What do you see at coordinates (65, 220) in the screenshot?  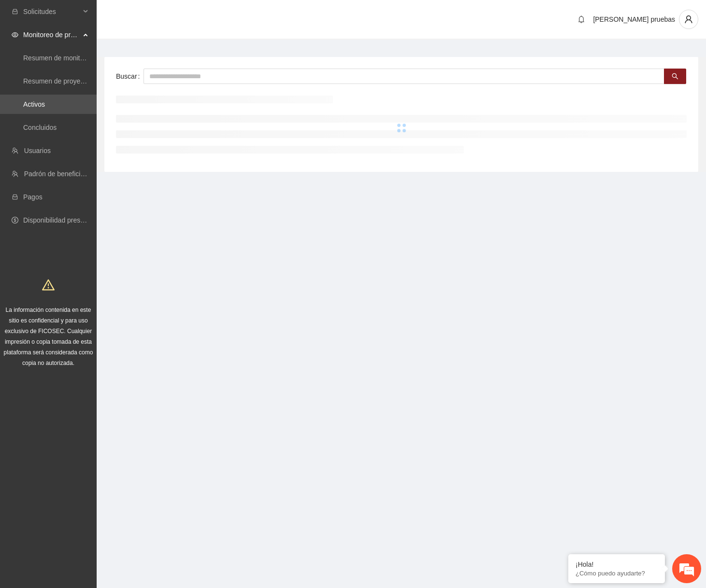 I see `a: Disponibilidad presupuestal` at bounding box center [65, 220].